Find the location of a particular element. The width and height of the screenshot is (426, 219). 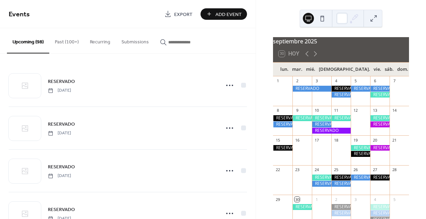

button: Add Event is located at coordinates (224, 14).